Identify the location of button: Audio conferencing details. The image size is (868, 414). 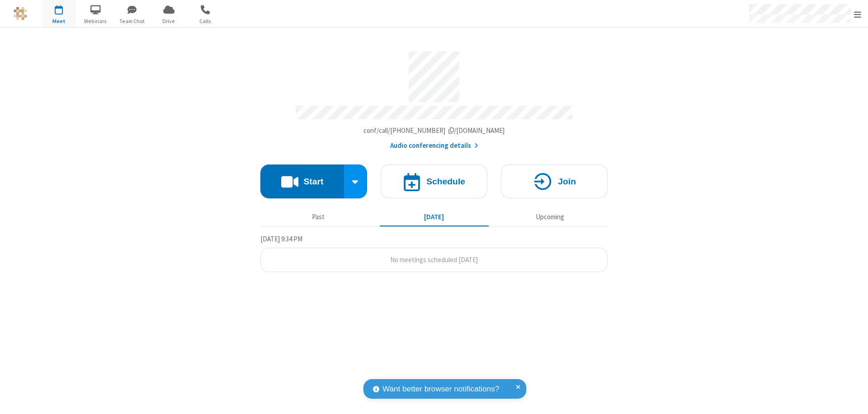
(434, 145).